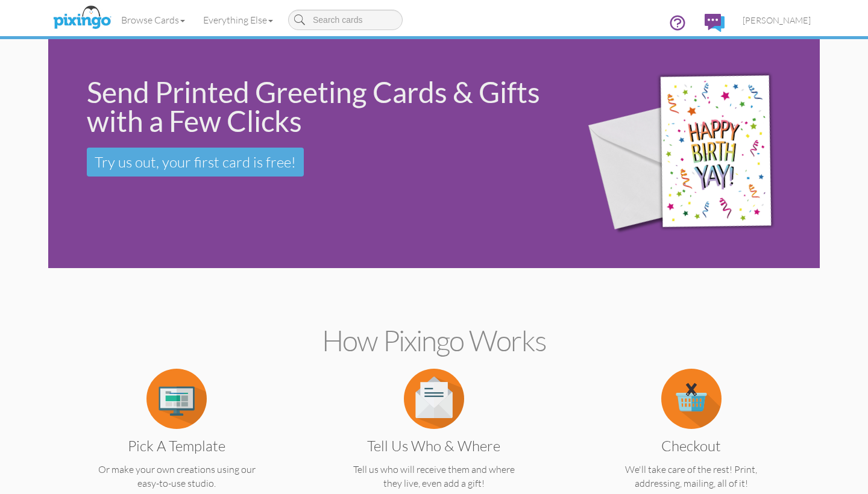 This screenshot has width=868, height=494. What do you see at coordinates (177, 446) in the screenshot?
I see `h3: Pick a Template` at bounding box center [177, 446].